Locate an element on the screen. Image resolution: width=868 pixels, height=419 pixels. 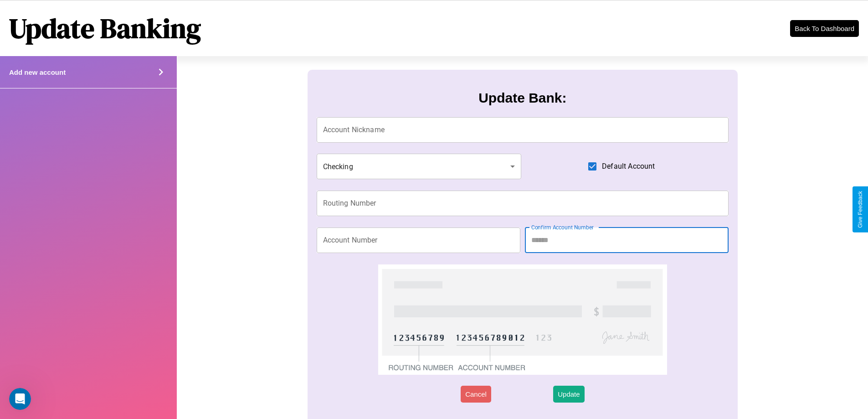
div: Checking is located at coordinates (419, 166).